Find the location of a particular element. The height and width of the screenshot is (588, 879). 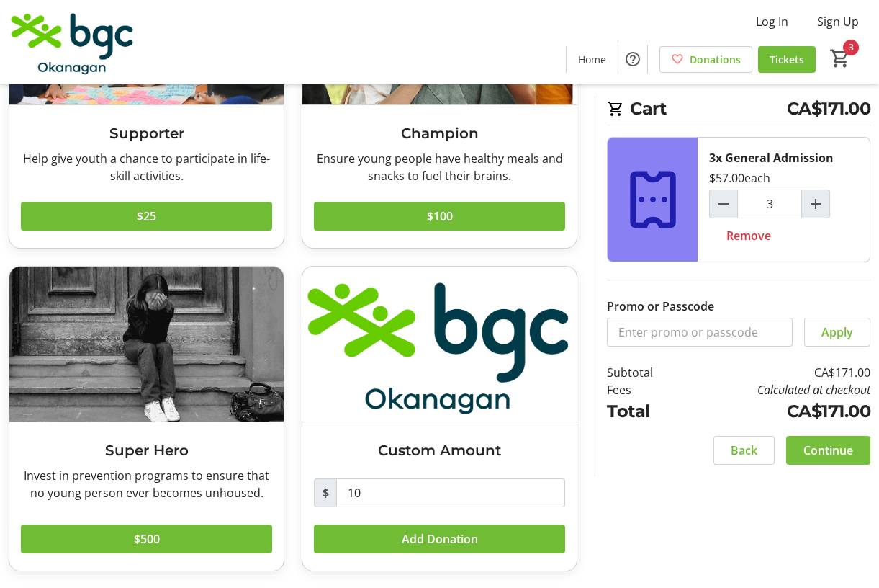

a: Home is located at coordinates (592, 59).